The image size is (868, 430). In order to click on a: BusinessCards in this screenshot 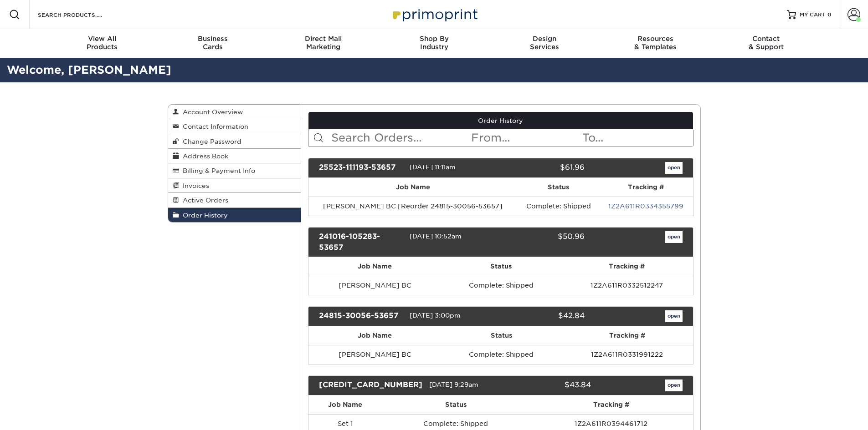, I will do `click(212, 44)`.